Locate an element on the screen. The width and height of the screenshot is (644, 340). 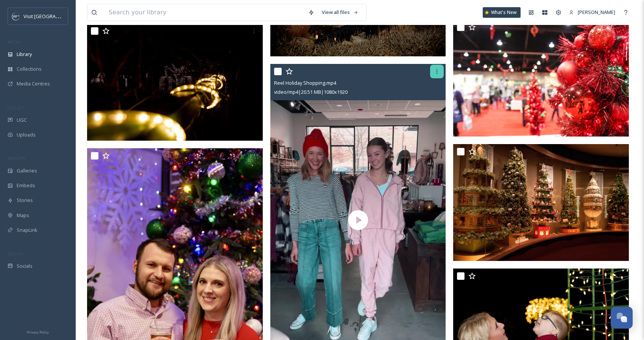
div: View all files is located at coordinates (340, 12).